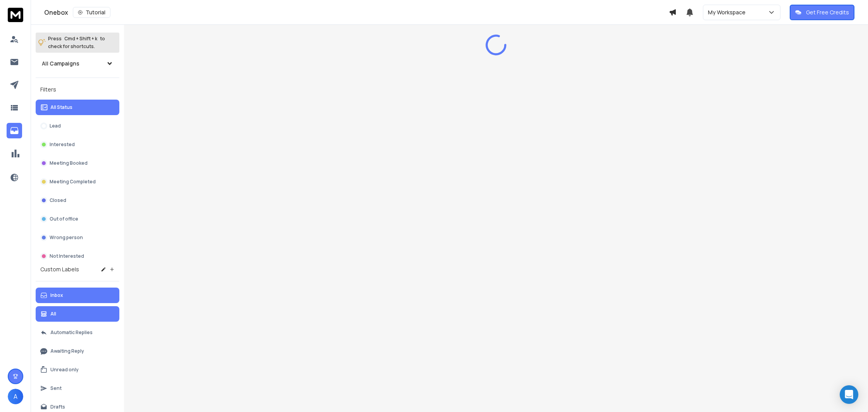 The height and width of the screenshot is (412, 868). What do you see at coordinates (62, 107) in the screenshot?
I see `p: All Status` at bounding box center [62, 107].